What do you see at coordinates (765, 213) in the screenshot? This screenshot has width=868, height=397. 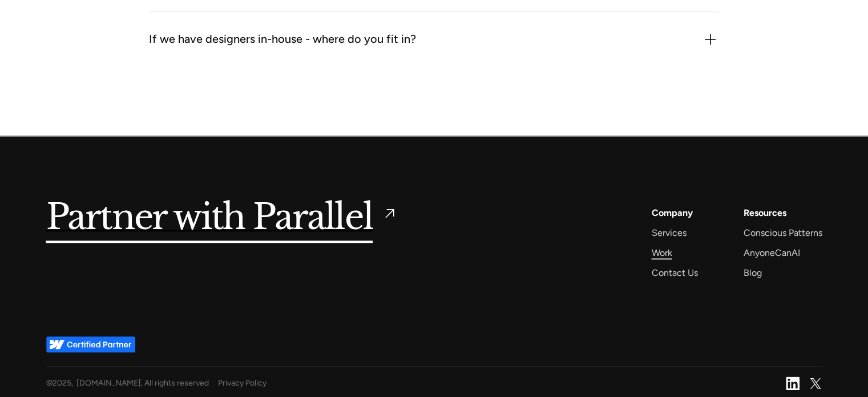 I see `div: Resources` at bounding box center [765, 213].